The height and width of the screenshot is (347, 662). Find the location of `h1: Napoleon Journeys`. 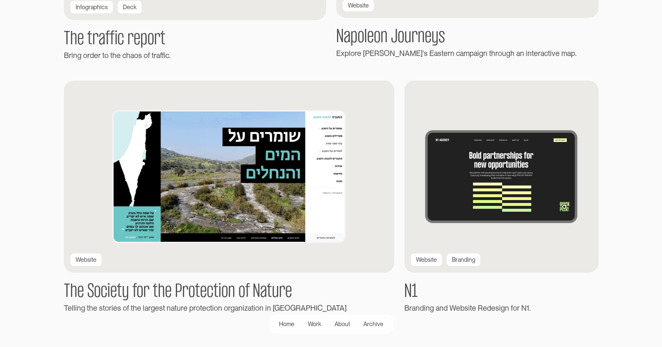

h1: Napoleon Journeys is located at coordinates (468, 37).